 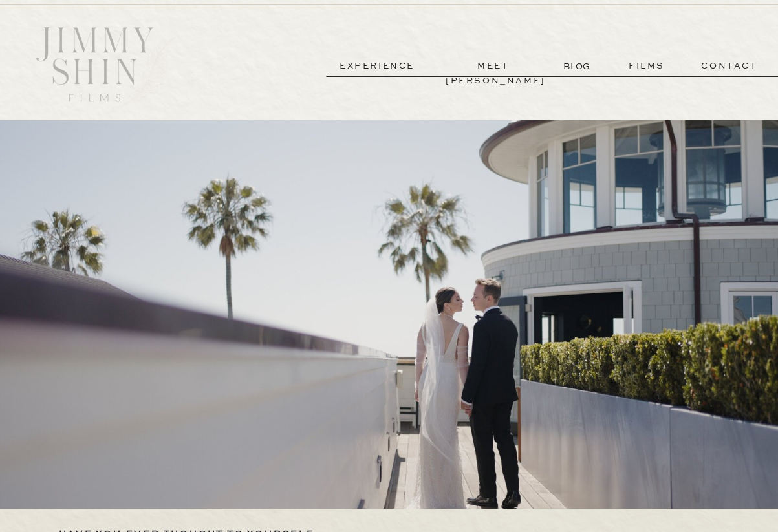 I want to click on a: experience, so click(x=377, y=66).